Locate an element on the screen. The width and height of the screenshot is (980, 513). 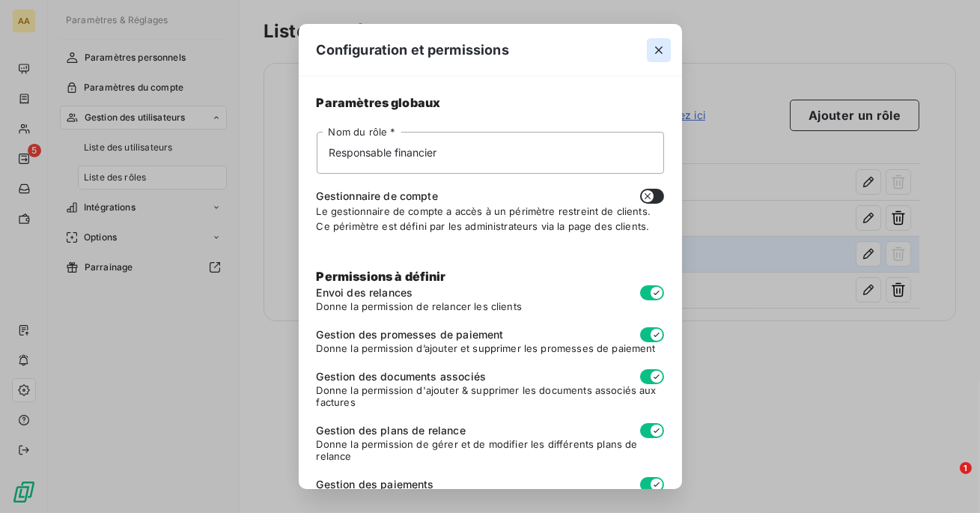
span: Paramètres globaux is located at coordinates (490, 102).